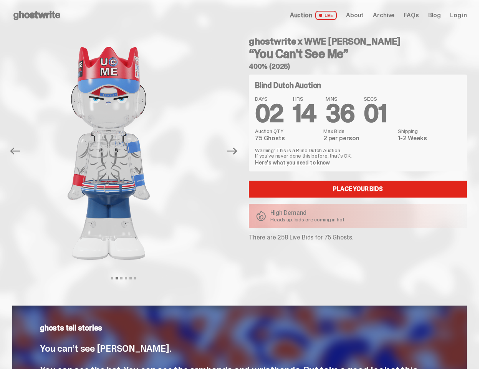 Image resolution: width=485 pixels, height=369 pixels. I want to click on a: Log in, so click(459, 15).